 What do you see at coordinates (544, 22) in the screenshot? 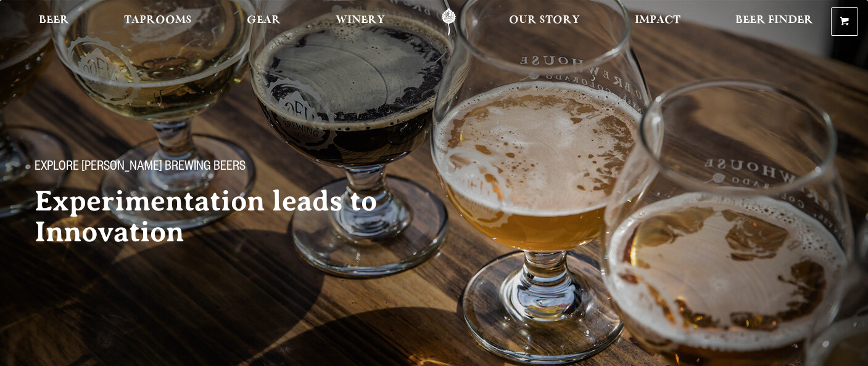
I see `a: Our Story` at bounding box center [544, 22].